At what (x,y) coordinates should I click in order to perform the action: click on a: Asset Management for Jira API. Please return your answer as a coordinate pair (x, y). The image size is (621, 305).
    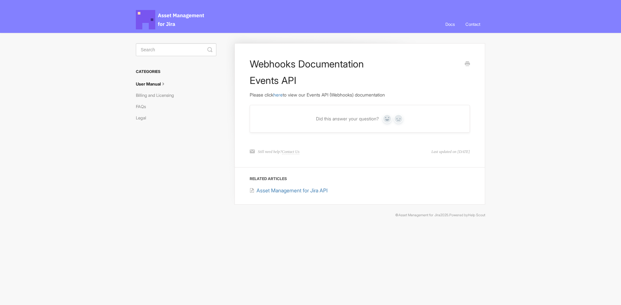
    Looking at the image, I should click on (288, 191).